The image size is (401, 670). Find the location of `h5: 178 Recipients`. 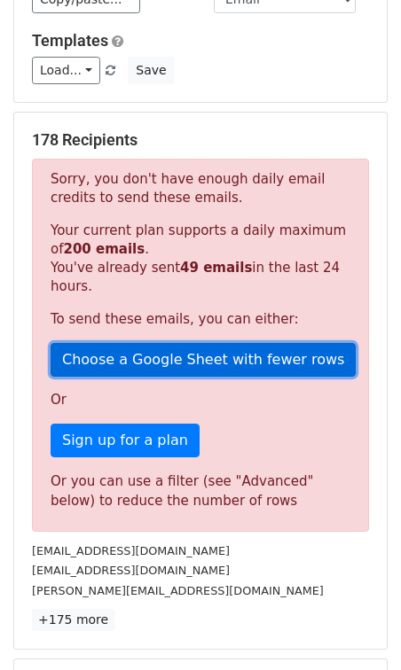

h5: 178 Recipients is located at coordinates (200, 140).